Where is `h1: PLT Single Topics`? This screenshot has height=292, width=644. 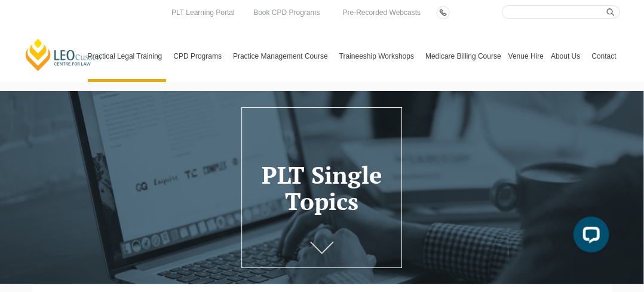
h1: PLT Single Topics is located at coordinates (322, 188).